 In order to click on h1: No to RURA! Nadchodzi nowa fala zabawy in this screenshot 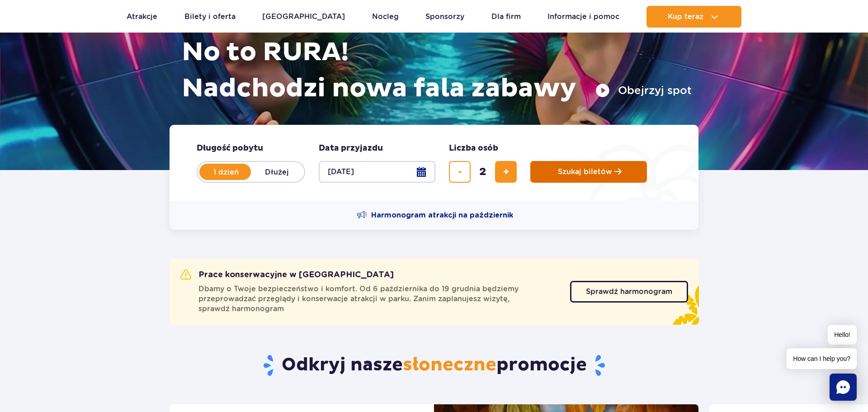, I will do `click(436, 71)`.